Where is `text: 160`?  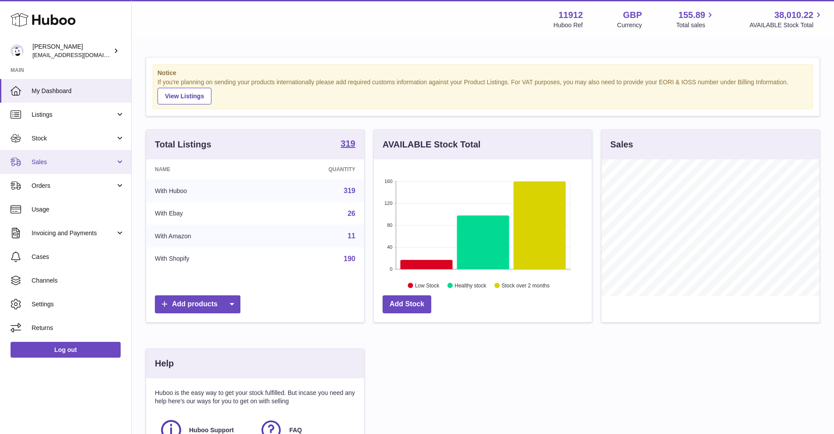
text: 160 is located at coordinates (388, 181).